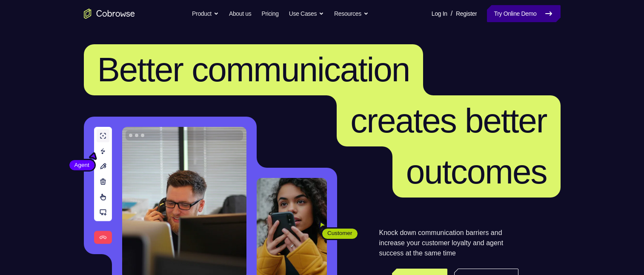 The image size is (644, 275). Describe the element at coordinates (270, 13) in the screenshot. I see `a: Pricing` at that location.